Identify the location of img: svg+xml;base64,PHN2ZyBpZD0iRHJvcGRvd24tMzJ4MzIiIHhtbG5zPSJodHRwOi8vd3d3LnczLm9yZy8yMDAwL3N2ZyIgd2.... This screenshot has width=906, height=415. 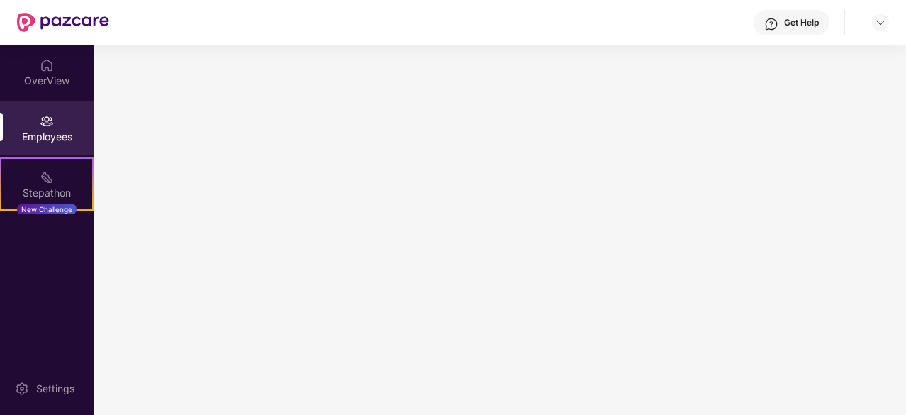
(881, 23).